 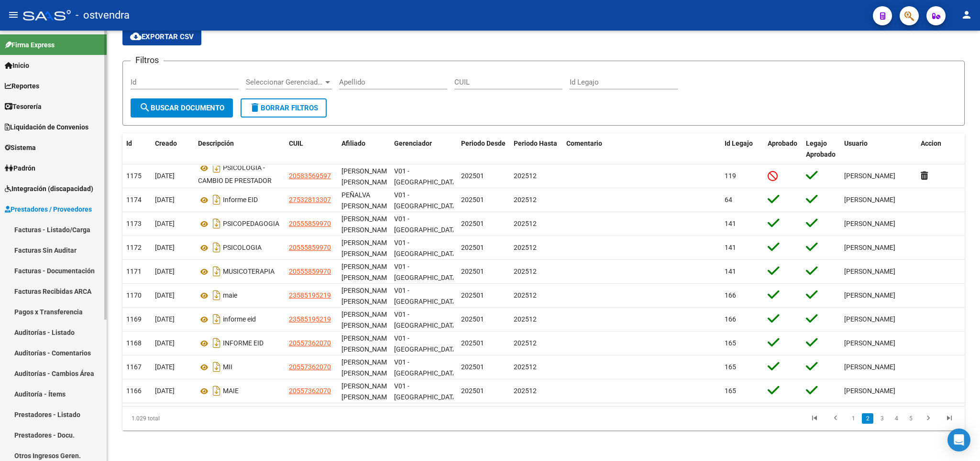 I want to click on a: 4, so click(x=896, y=418).